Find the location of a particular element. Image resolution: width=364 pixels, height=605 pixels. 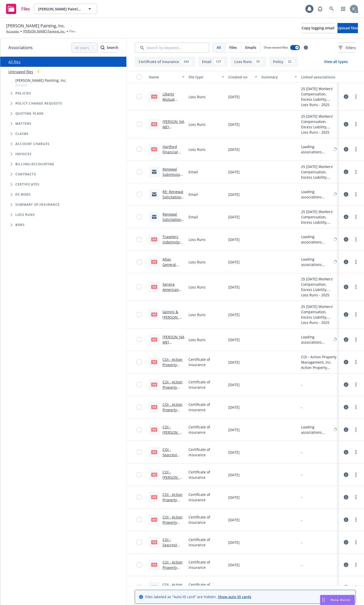

button: View all types is located at coordinates (336, 62).